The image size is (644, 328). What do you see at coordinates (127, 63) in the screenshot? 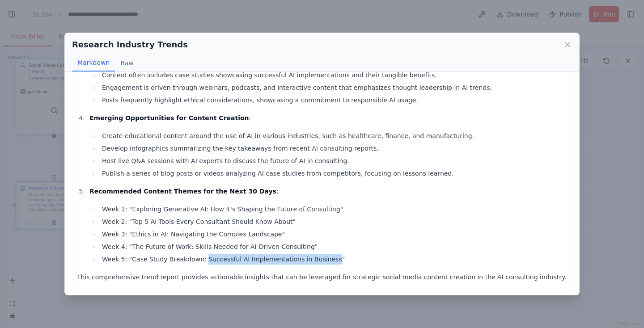
I see `button: Raw` at bounding box center [127, 63].